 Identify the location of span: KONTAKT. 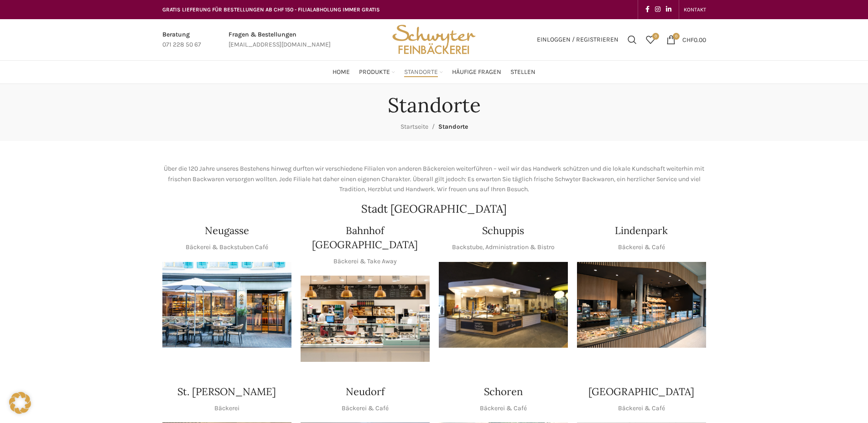
(695, 10).